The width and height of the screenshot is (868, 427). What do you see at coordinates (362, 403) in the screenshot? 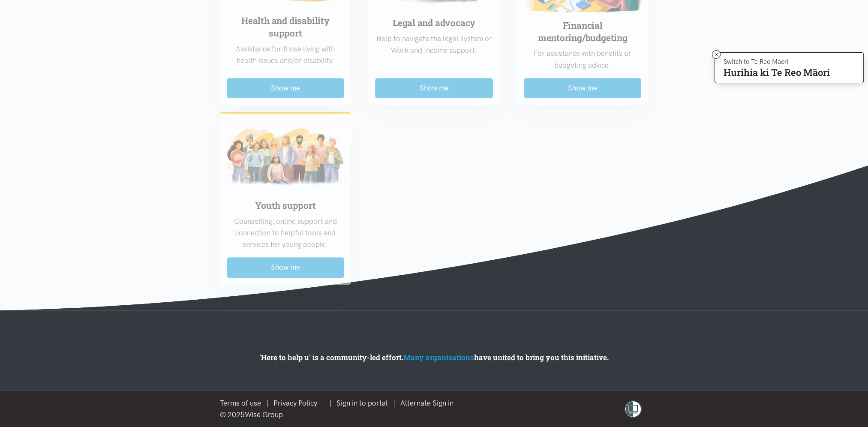
I see `a: Sign in to portal` at bounding box center [362, 403].